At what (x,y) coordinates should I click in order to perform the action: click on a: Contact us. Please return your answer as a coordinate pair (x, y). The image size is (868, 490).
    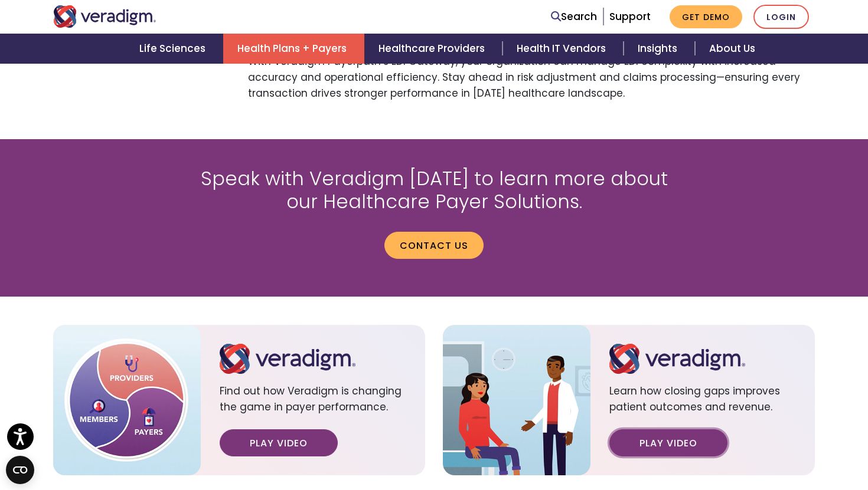
    Looking at the image, I should click on (434, 246).